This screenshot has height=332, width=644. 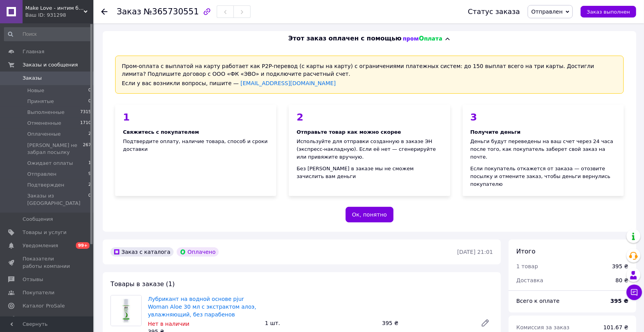 I want to click on span: 1 товар, so click(x=527, y=267).